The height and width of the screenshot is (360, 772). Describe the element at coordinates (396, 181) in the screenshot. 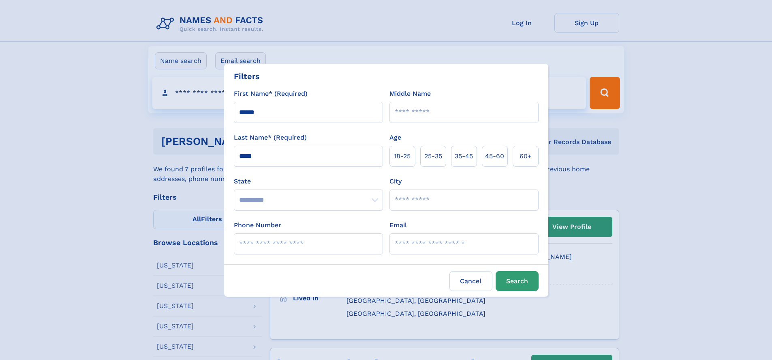

I see `label: City` at that location.